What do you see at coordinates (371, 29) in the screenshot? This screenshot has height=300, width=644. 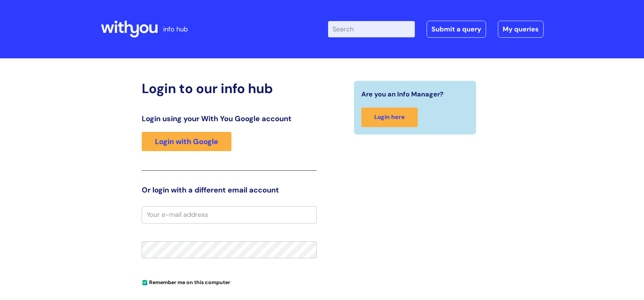 I see `input: Search` at bounding box center [371, 29].